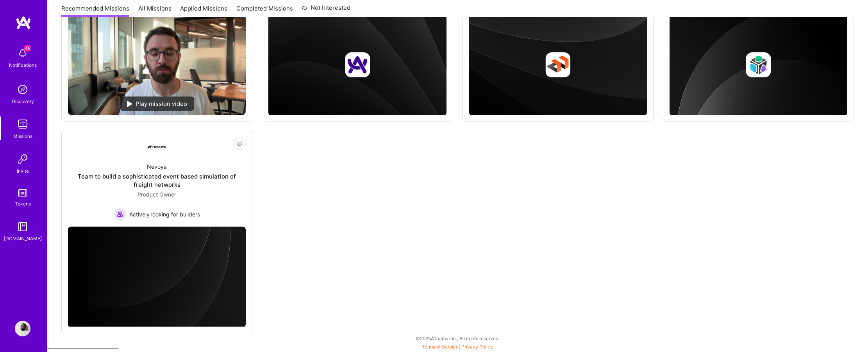 This screenshot has height=352, width=868. Describe the element at coordinates (23, 90) in the screenshot. I see `img: discovery` at that location.